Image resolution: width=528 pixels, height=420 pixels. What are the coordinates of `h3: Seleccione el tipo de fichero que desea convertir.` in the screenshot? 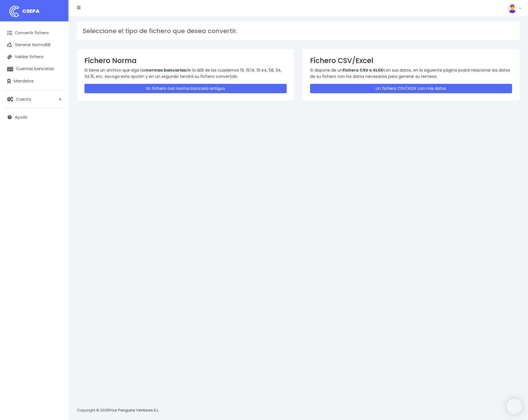 It's located at (298, 31).